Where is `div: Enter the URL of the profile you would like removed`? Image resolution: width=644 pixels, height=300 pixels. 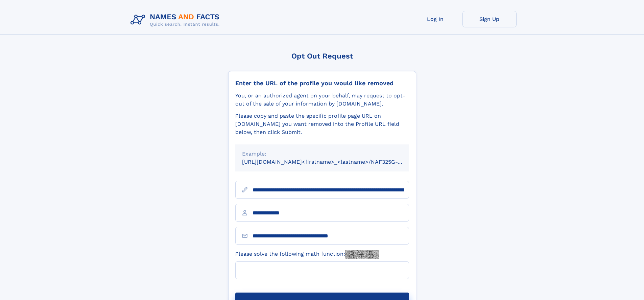
div: Enter the URL of the profile you would like removed is located at coordinates (322, 84).